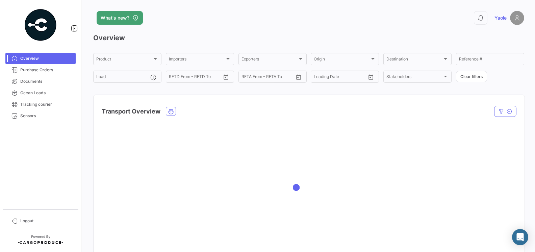  What do you see at coordinates (472, 76) in the screenshot?
I see `button: Clear filters` at bounding box center [472, 76].